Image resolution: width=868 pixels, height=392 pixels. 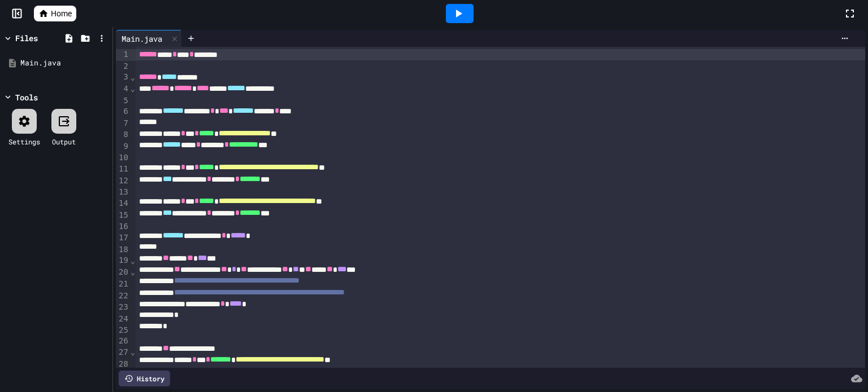 What do you see at coordinates (55, 14) in the screenshot?
I see `a: Home` at bounding box center [55, 14].